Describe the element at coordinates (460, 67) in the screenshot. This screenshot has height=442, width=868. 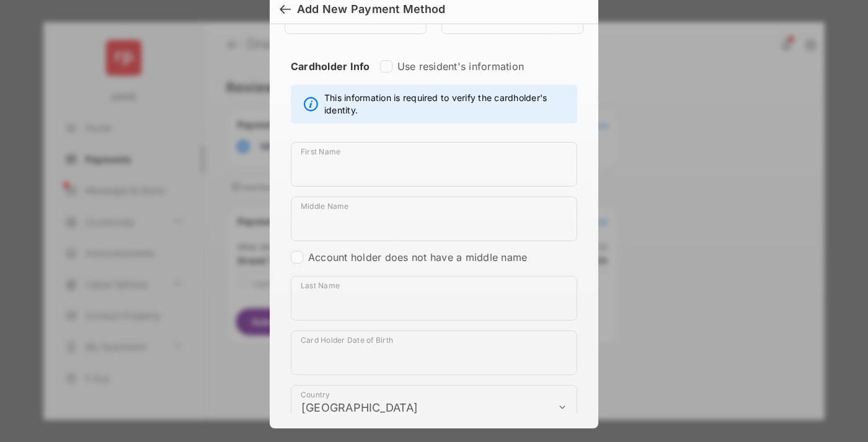
I see `label: Use resident's information` at that location.